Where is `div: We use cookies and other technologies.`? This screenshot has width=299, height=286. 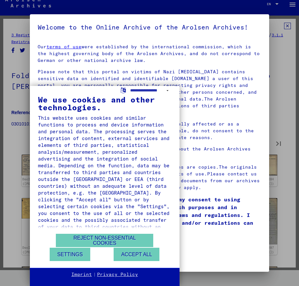
div: We use cookies and other technologies. is located at coordinates (104, 104).